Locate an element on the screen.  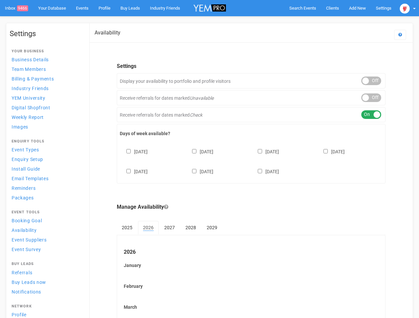
a: Referrals is located at coordinates (46, 272).